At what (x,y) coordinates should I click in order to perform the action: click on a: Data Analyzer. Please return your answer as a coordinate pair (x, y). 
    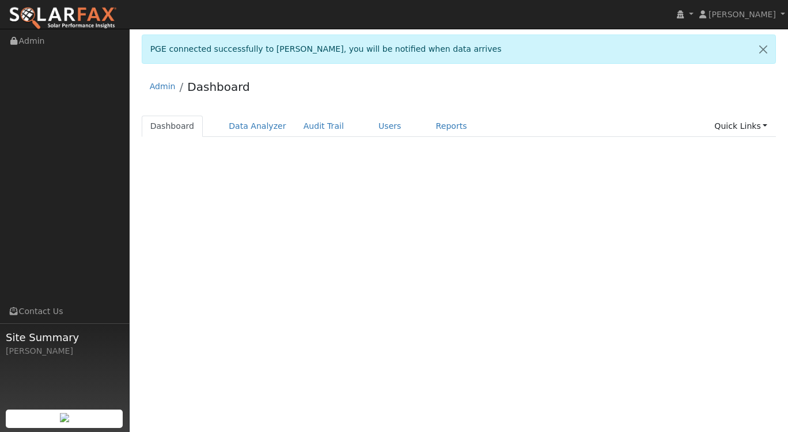
    Looking at the image, I should click on (257, 126).